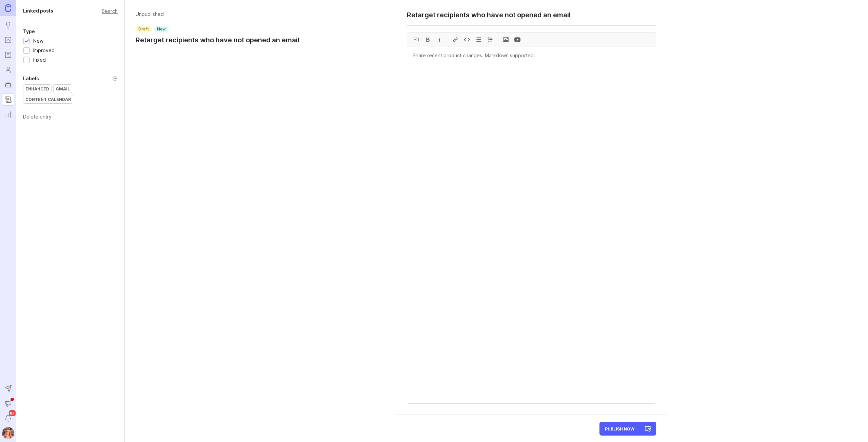 The image size is (868, 442). What do you see at coordinates (48, 99) in the screenshot?
I see `div: Content Calendar` at bounding box center [48, 99].